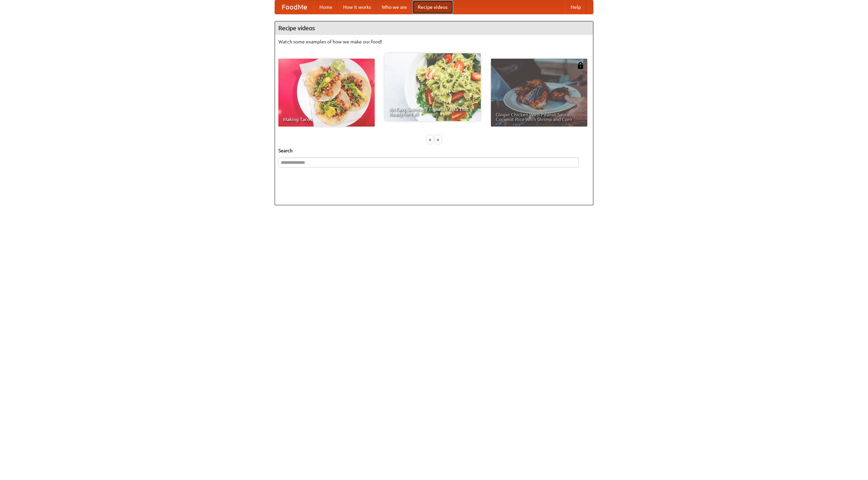 The width and height of the screenshot is (868, 480). What do you see at coordinates (357, 7) in the screenshot?
I see `a: How it works` at bounding box center [357, 7].